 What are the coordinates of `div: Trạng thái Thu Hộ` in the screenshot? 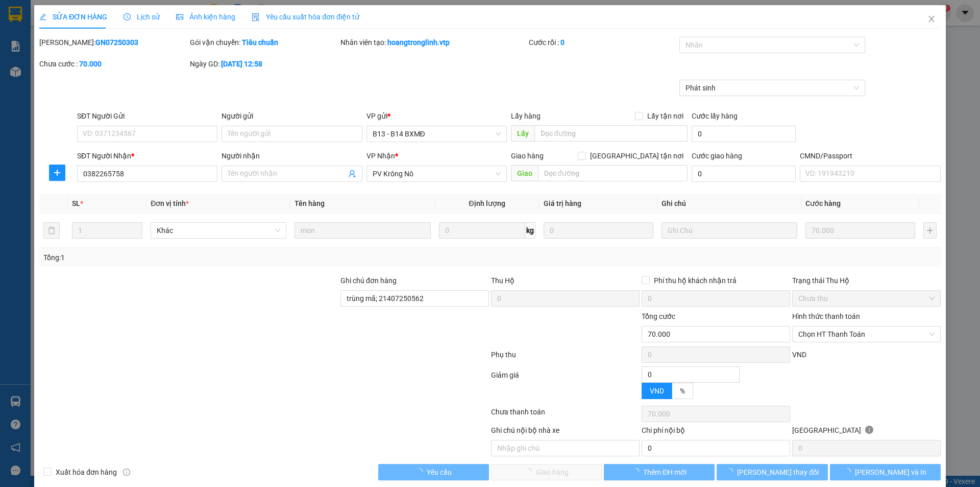 It's located at (866, 281).